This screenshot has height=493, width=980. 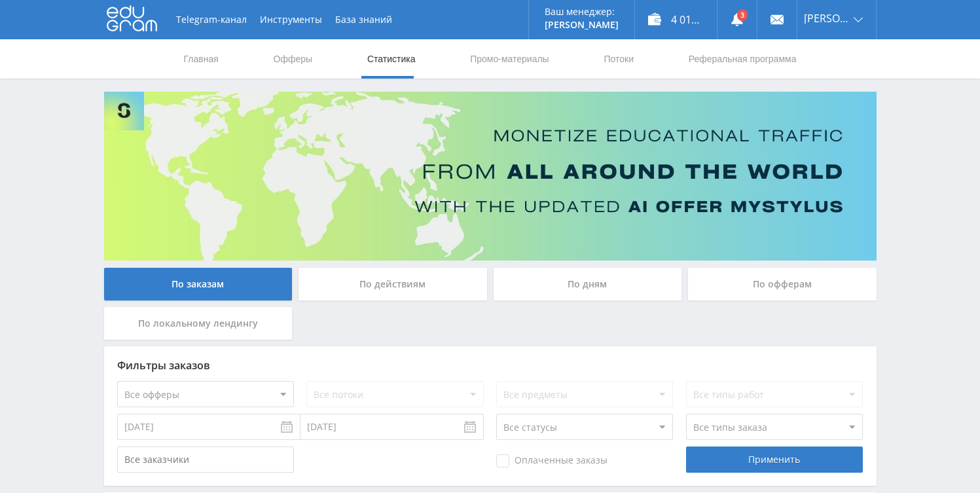 I want to click on a: Офферы, so click(x=293, y=59).